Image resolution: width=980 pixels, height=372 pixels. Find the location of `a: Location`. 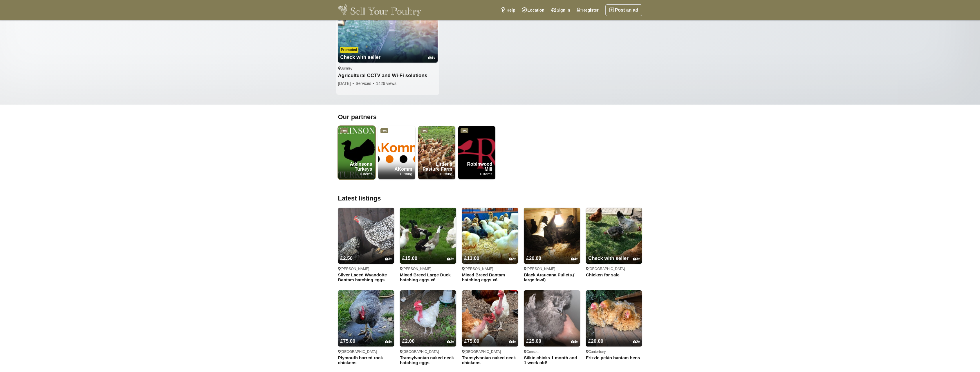

a: Location is located at coordinates (533, 10).